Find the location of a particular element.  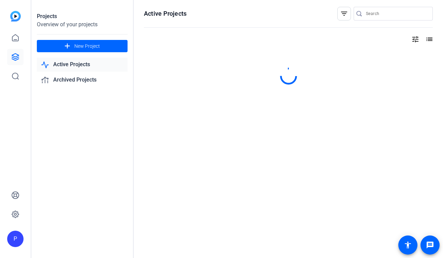

mat-icon: list is located at coordinates (428, 39).